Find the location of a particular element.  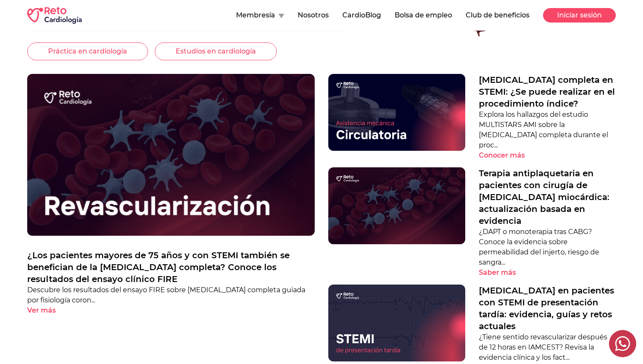

button: Membresía is located at coordinates (260, 15).